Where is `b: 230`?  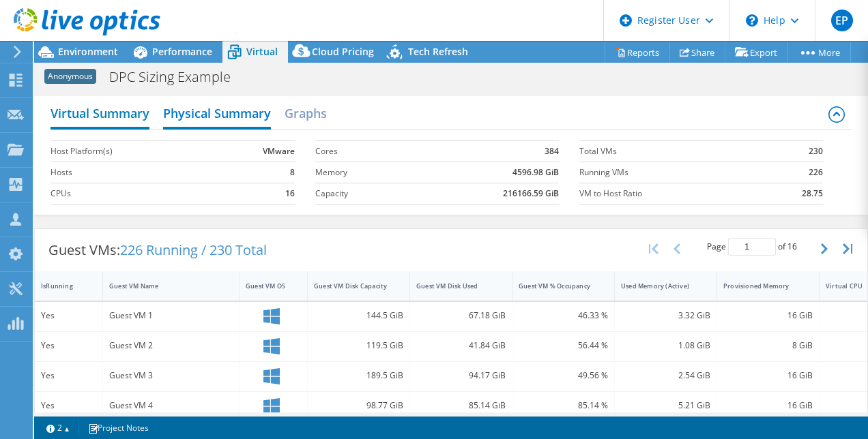 b: 230 is located at coordinates (815, 152).